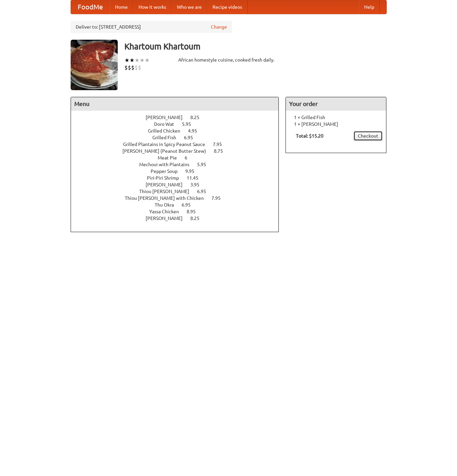 The image size is (457, 476). What do you see at coordinates (179, 211) in the screenshot?
I see `a: Yassa Chicken 8.95` at bounding box center [179, 211].